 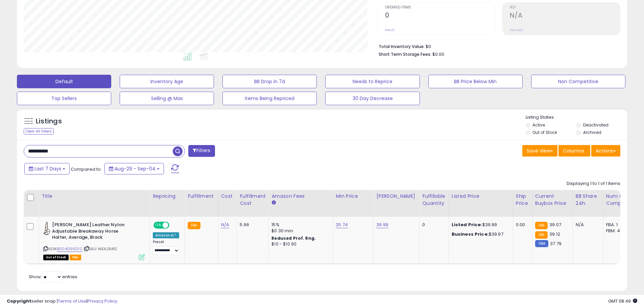 What do you see at coordinates (578, 82) in the screenshot?
I see `button: Non Competitive` at bounding box center [578, 82].